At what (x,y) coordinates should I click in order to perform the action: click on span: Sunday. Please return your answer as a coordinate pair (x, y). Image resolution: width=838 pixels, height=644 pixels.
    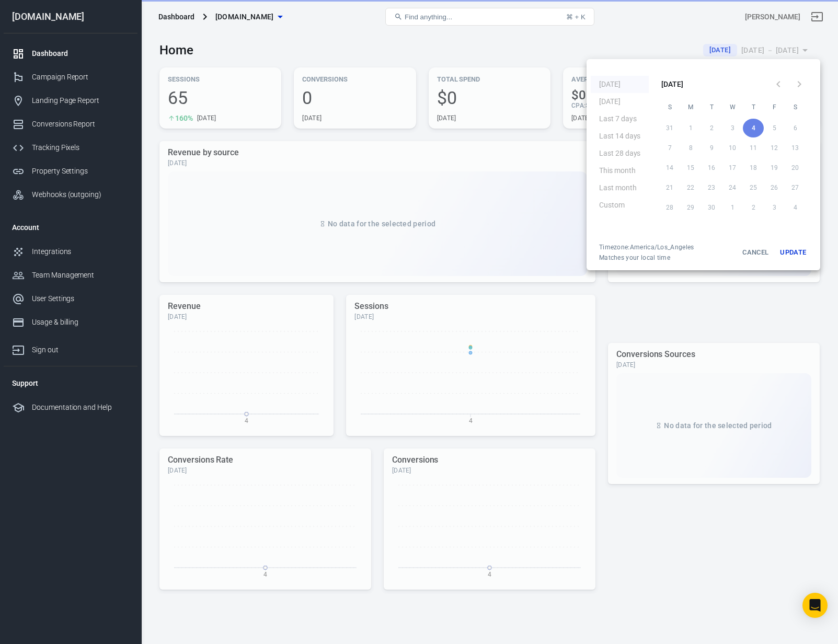
    Looking at the image, I should click on (670, 107).